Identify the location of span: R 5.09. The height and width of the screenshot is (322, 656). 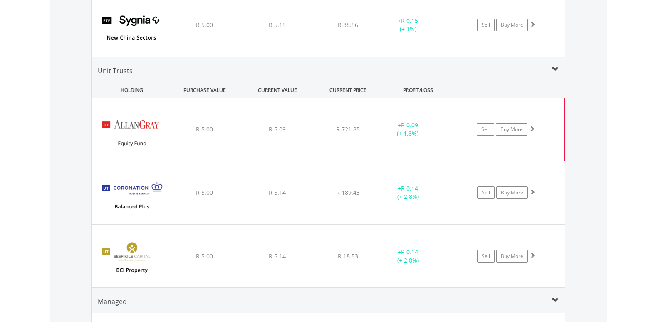
(277, 129).